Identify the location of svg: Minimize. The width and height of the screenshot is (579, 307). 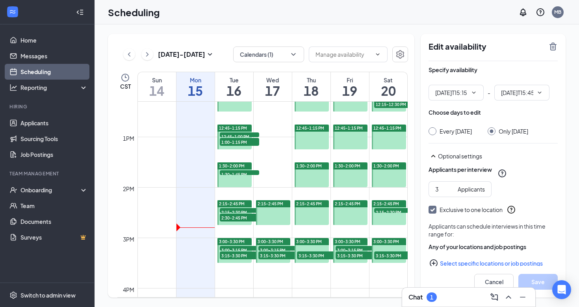
(523, 297).